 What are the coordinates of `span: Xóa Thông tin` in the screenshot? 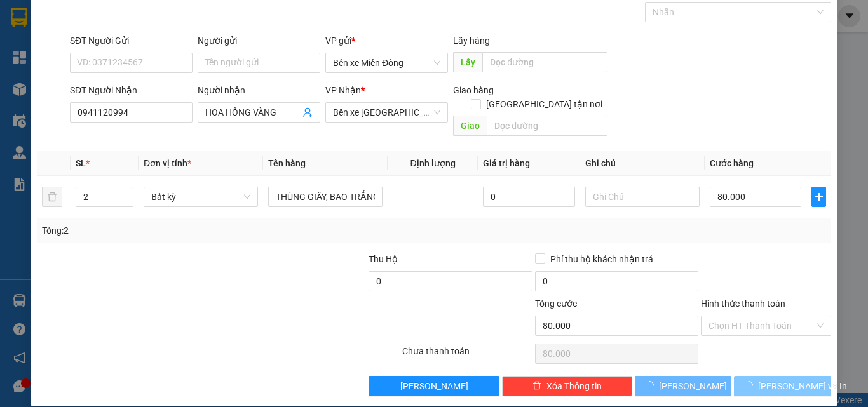 It's located at (574, 386).